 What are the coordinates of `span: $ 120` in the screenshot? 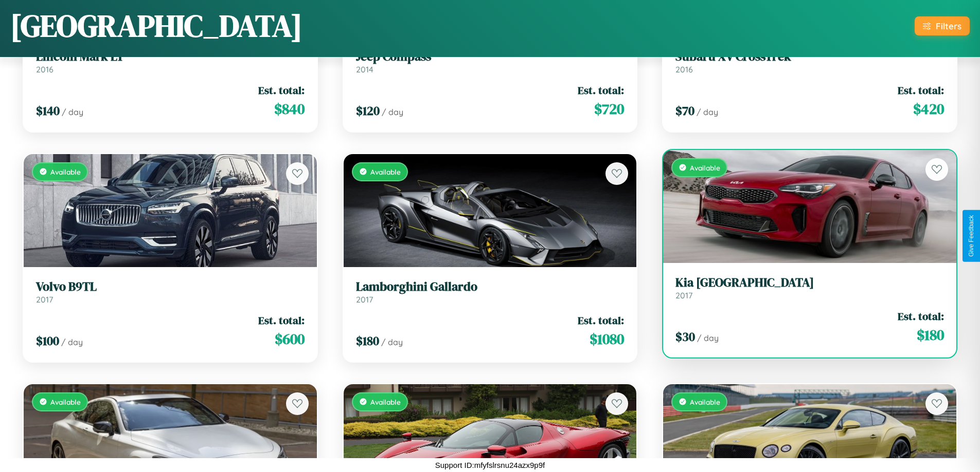 It's located at (368, 111).